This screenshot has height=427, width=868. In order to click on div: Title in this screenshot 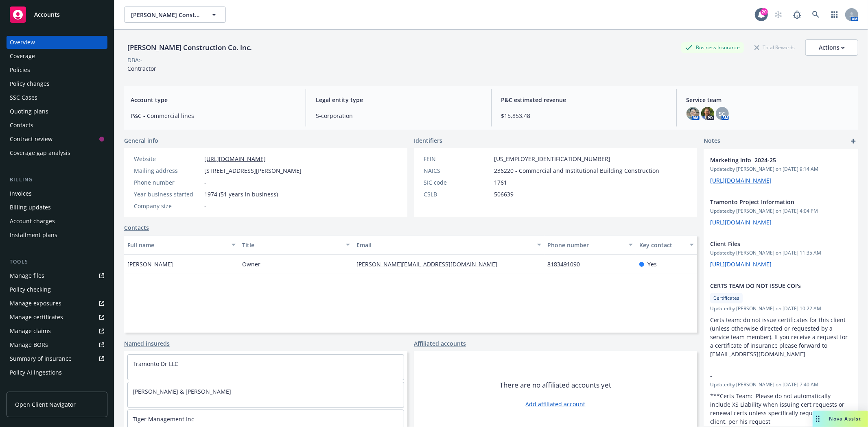, I will do `click(292, 245)`.